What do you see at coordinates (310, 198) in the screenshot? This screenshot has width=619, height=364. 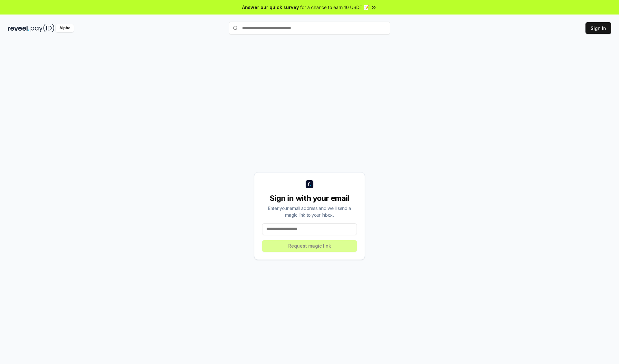 I see `div: Sign in with your email` at bounding box center [310, 198].